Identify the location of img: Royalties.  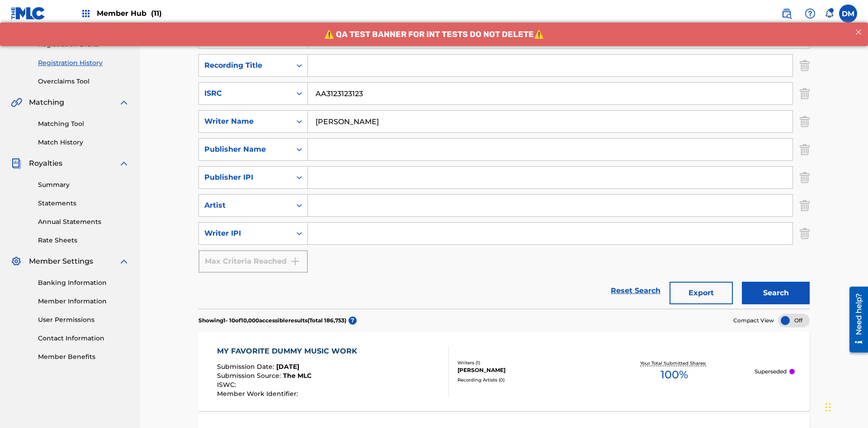
(16, 164).